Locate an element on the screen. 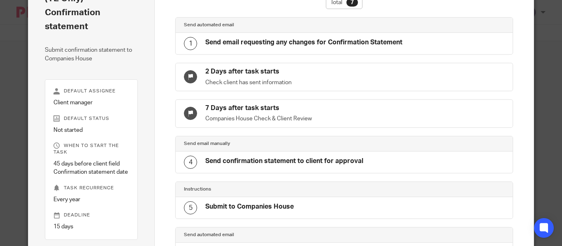  p: Submit confirmation statement to Companies House is located at coordinates (91, 54).